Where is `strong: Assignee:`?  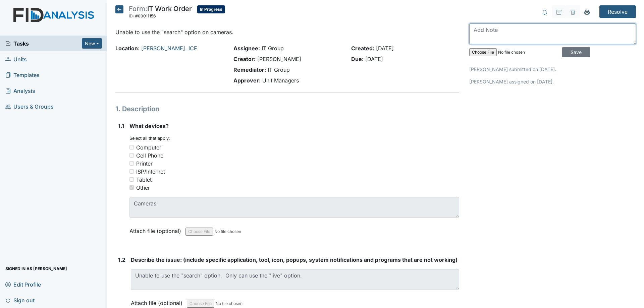 strong: Assignee: is located at coordinates (246, 48).